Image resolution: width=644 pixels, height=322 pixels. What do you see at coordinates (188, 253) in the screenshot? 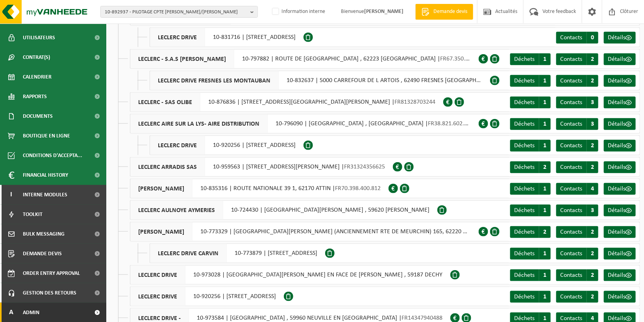
I see `span: LECLERC DRIVE CARVIN` at bounding box center [188, 253].